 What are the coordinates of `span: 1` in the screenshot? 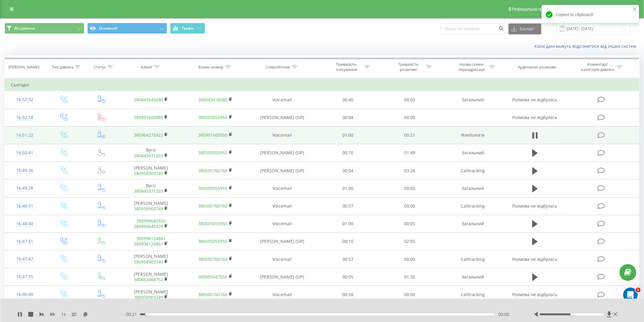 It's located at (638, 290).